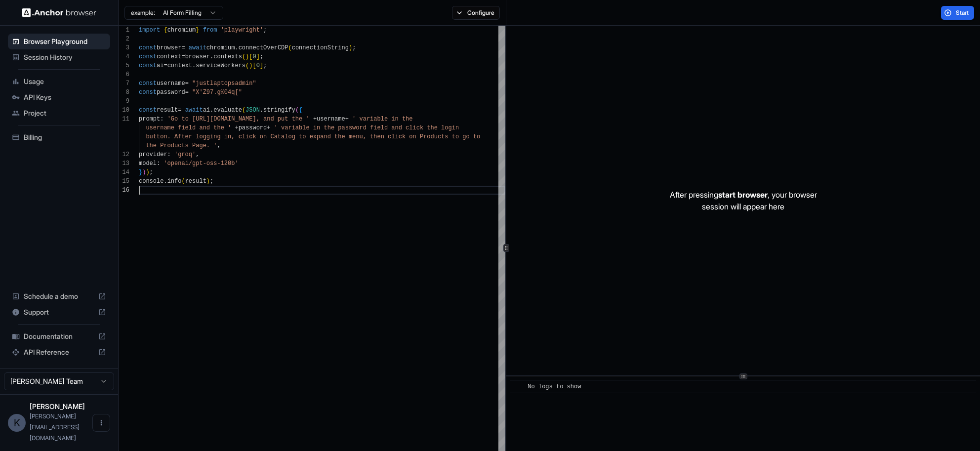 Image resolution: width=980 pixels, height=451 pixels. Describe the element at coordinates (455, 128) in the screenshot. I see `span: in` at that location.